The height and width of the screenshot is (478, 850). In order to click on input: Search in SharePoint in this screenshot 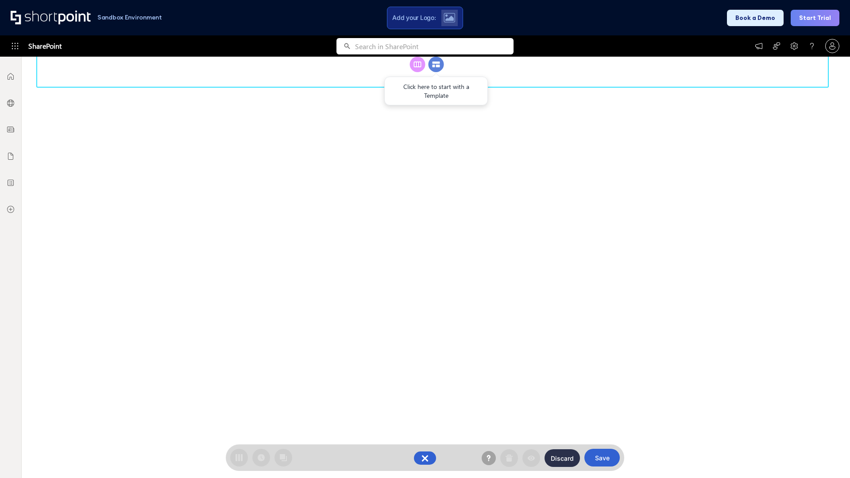, I will do `click(434, 46)`.